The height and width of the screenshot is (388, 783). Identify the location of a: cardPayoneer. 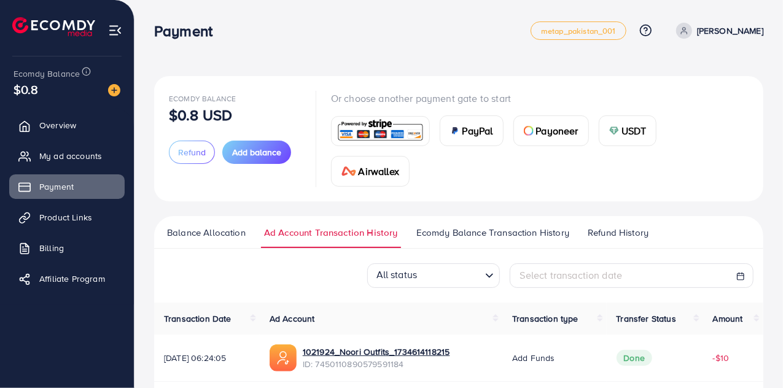
(551, 131).